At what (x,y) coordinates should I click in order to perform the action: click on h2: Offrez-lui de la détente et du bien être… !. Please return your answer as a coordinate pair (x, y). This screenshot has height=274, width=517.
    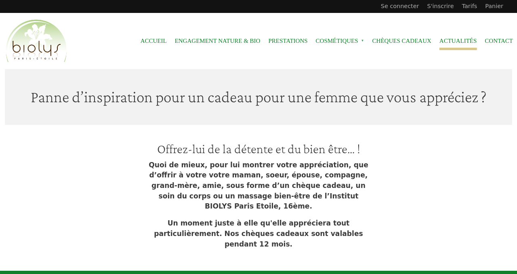
    Looking at the image, I should click on (258, 149).